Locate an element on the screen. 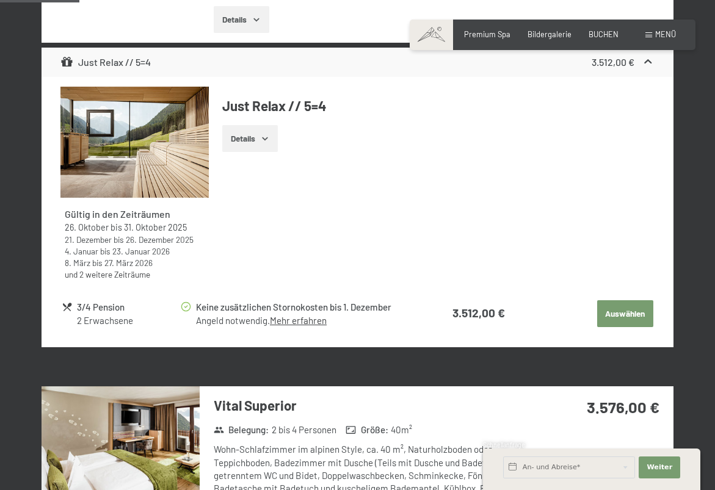  span: Weiter is located at coordinates (659, 468).